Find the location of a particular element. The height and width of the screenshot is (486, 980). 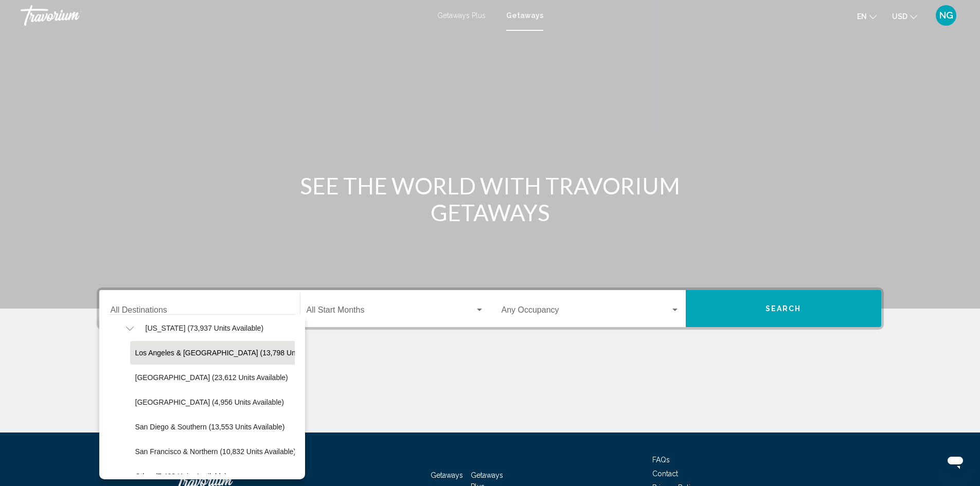

span: Contact is located at coordinates (665, 474).